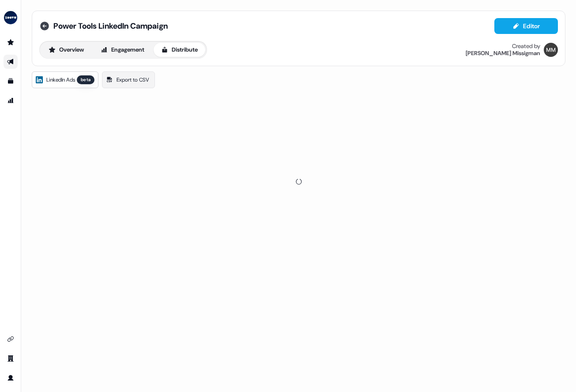  What do you see at coordinates (85, 80) in the screenshot?
I see `div: beta` at bounding box center [85, 80].